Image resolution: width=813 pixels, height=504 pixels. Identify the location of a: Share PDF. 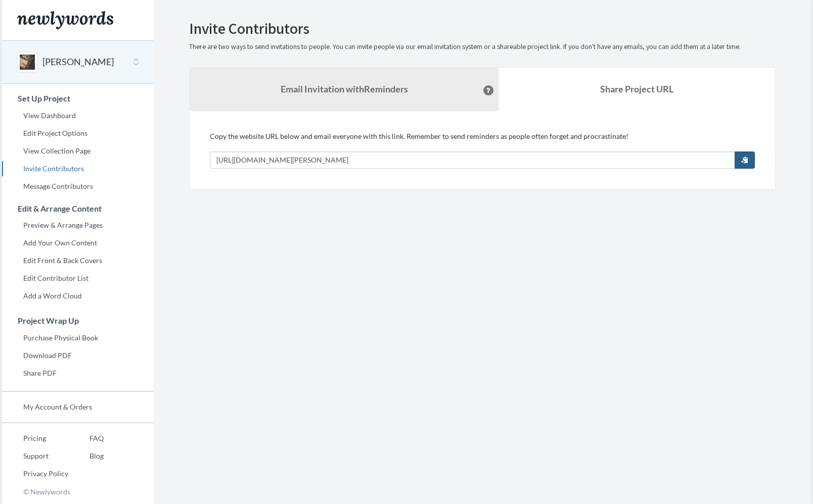
(78, 373).